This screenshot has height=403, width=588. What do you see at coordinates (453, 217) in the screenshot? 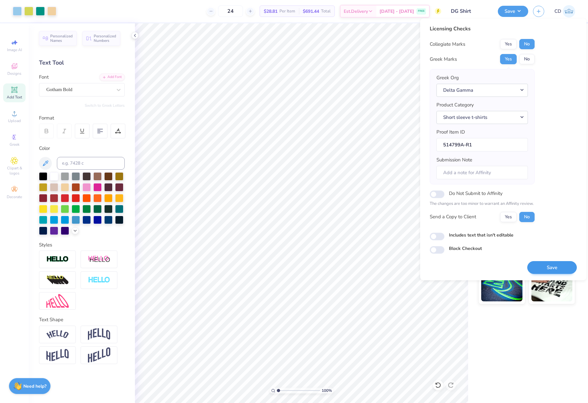
I see `div: Send a Copy to Client` at bounding box center [453, 217].